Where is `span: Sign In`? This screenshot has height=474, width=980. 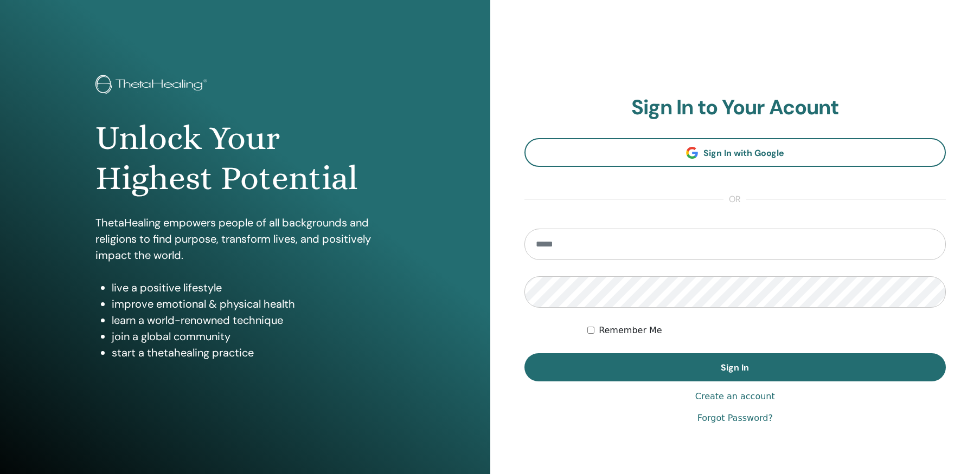 span: Sign In is located at coordinates (735, 367).